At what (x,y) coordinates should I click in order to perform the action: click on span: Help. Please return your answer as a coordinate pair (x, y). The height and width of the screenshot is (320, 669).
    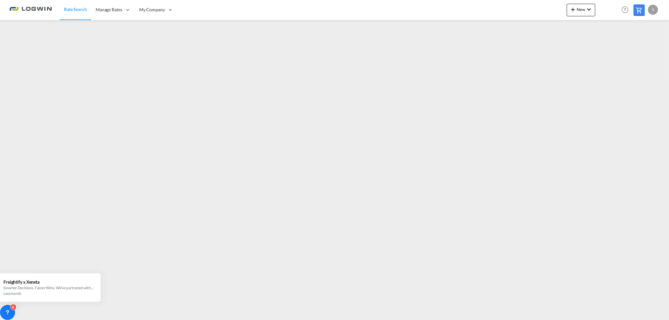
    Looking at the image, I should click on (625, 10).